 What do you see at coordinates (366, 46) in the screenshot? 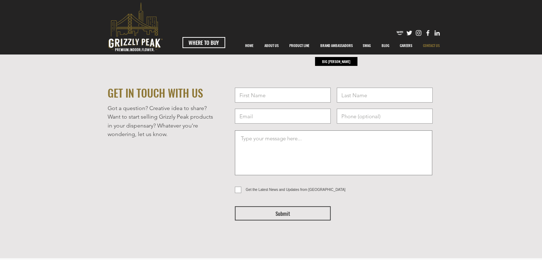
I see `p: SWAG` at bounding box center [366, 46].